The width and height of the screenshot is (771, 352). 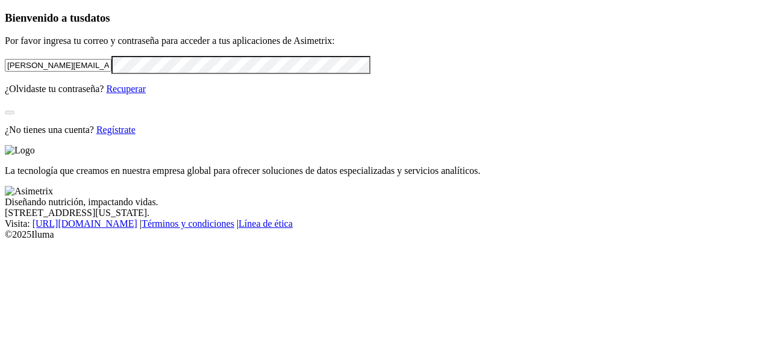 I want to click on a: Recuperar, so click(x=126, y=89).